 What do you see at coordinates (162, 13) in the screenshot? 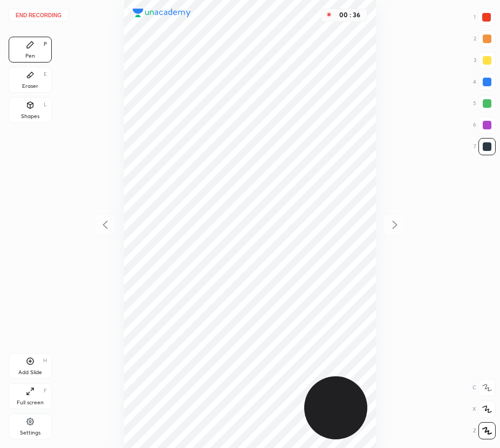
I see `img: logo.38c385cc.svg` at bounding box center [162, 13].